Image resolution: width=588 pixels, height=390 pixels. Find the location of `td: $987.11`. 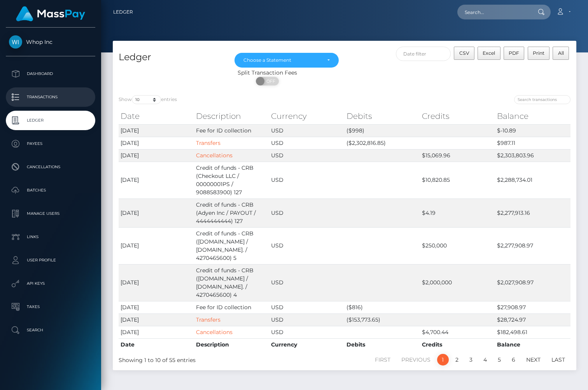

td: $987.11 is located at coordinates (533, 143).